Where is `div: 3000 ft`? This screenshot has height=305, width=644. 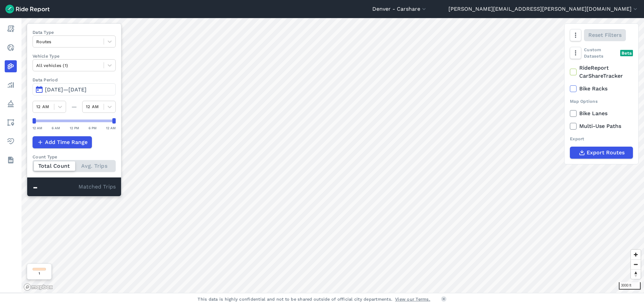 div: 3000 ft is located at coordinates (630, 286).